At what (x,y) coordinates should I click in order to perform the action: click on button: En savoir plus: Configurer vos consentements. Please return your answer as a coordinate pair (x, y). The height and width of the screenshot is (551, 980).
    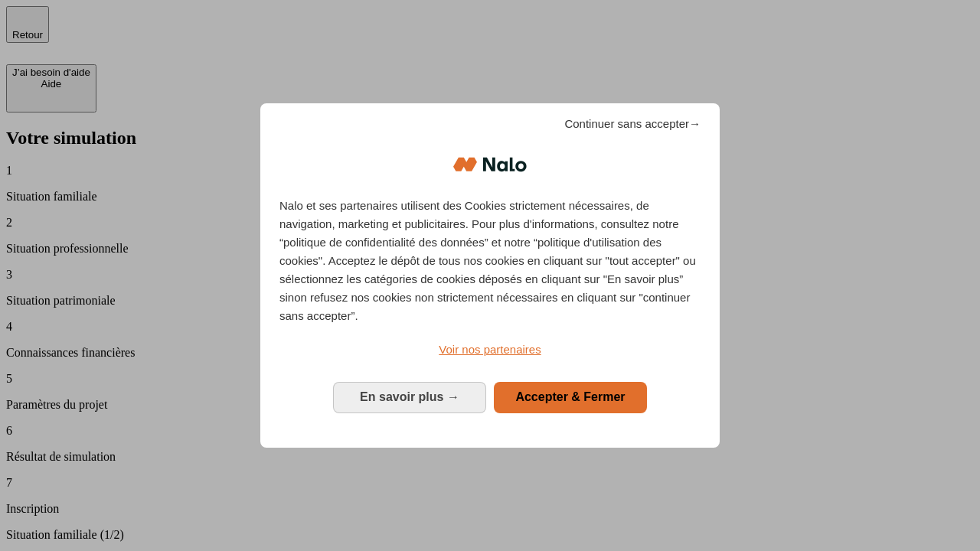
    Looking at the image, I should click on (410, 397).